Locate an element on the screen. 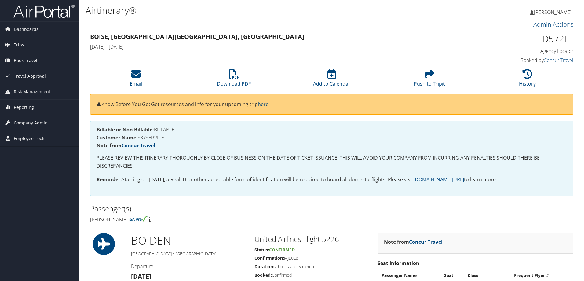 This screenshot has height=281, width=584. h4: BILLABLE is located at coordinates (332, 129).